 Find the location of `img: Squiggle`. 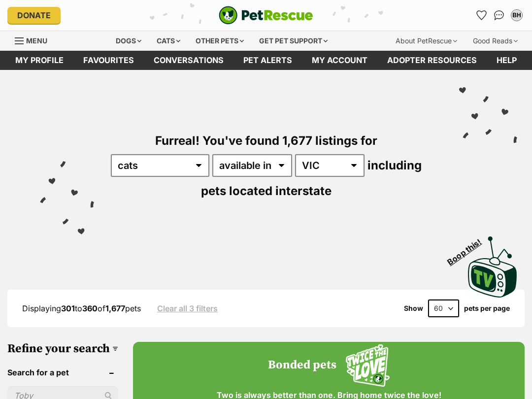

img: Squiggle is located at coordinates (367, 366).